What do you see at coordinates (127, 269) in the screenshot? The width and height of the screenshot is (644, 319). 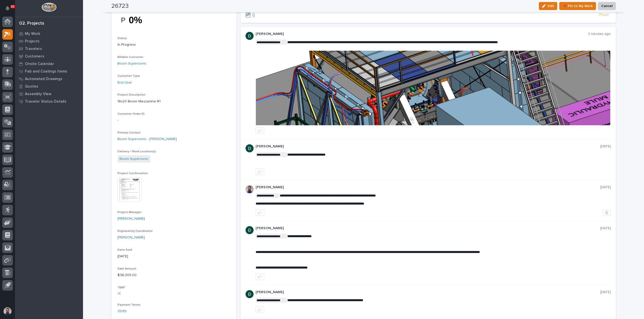 I see `span: Sale Amount` at bounding box center [127, 269].